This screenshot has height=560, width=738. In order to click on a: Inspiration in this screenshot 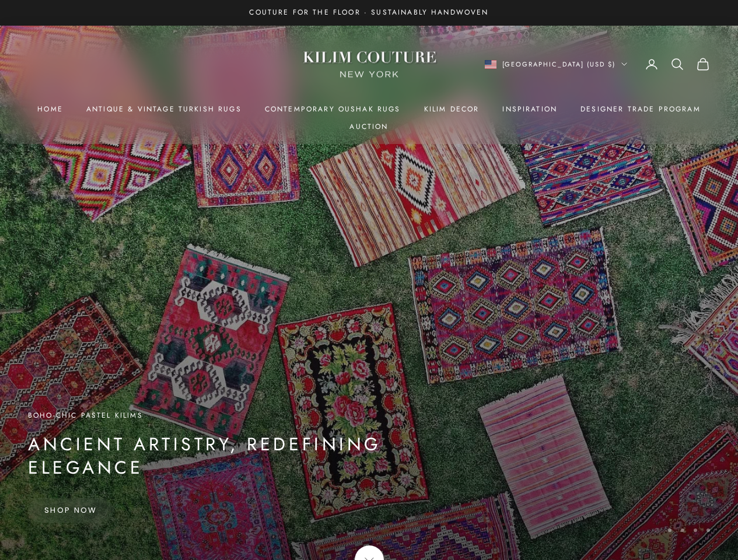, I will do `click(529, 109)`.